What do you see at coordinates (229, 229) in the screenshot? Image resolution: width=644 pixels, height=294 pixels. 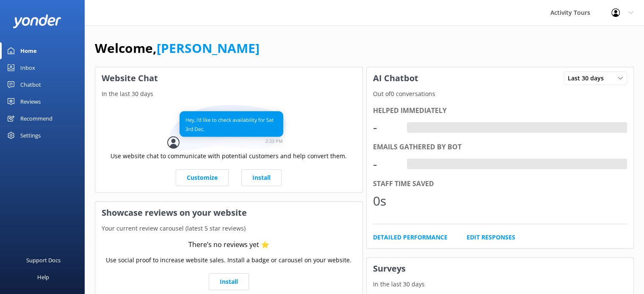 I see `p: Your current review carousel (latest 5 star reviews)` at bounding box center [229, 229].